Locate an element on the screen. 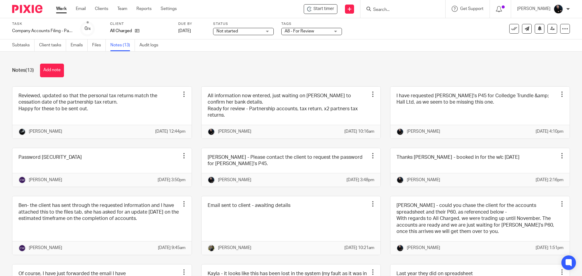  img: 1000002122.jpg is located at coordinates (22, 132).